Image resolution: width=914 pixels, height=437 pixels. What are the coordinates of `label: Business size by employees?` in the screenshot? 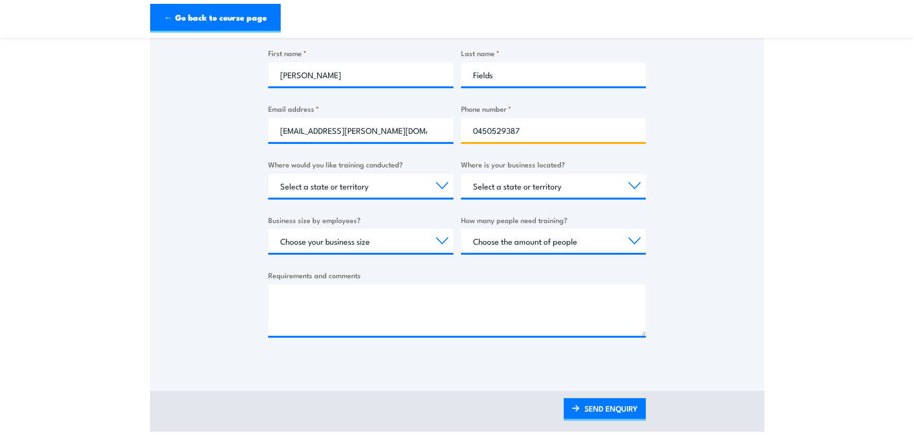 It's located at (361, 220).